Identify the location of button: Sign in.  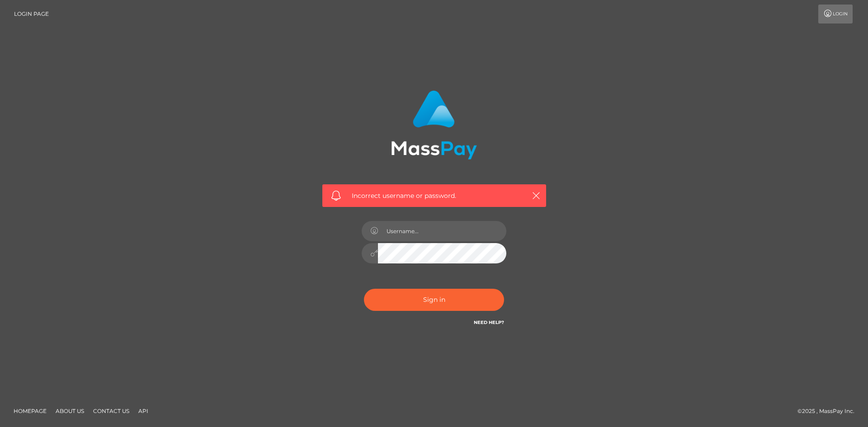
(434, 299).